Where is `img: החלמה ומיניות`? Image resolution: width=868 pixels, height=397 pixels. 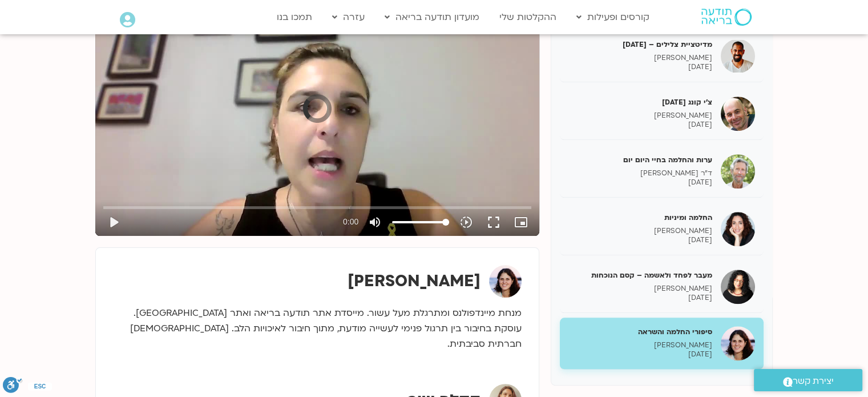
img: החלמה ומיניות is located at coordinates (738, 229).